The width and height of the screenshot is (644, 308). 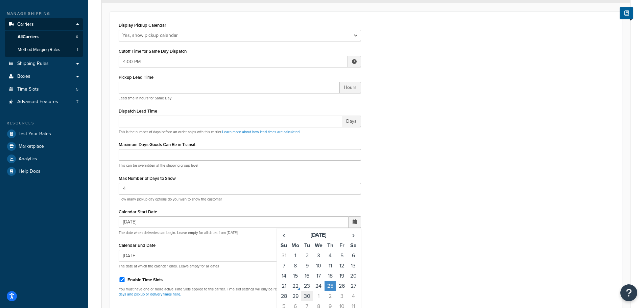 I want to click on span: Boxes, so click(x=24, y=76).